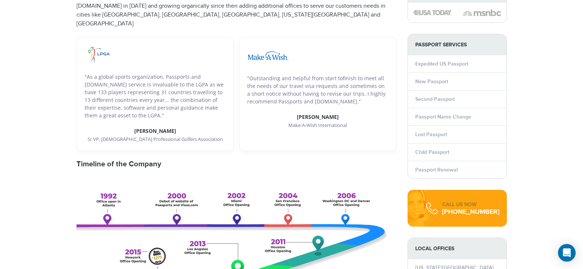 This screenshot has width=583, height=269. I want to click on div: Open Intercom Messenger, so click(567, 253).